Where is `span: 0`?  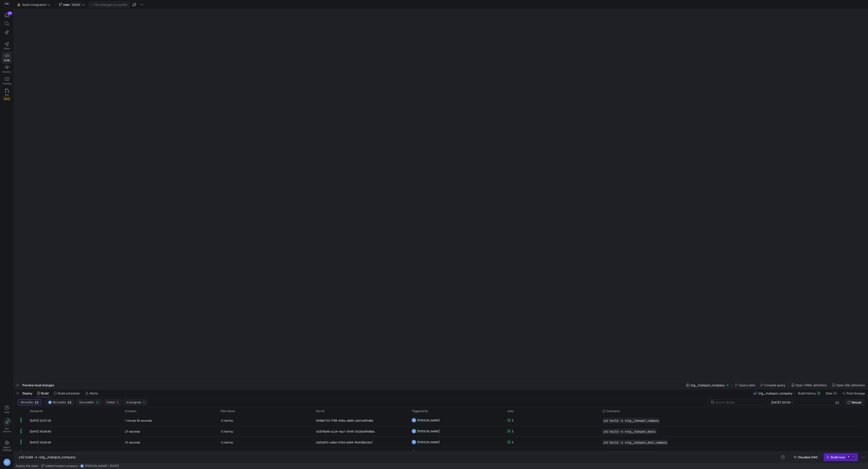
span: 0 is located at coordinates (144, 402).